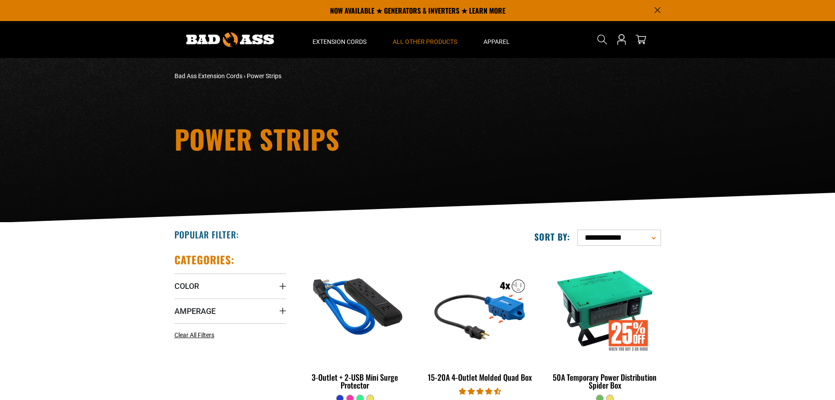  What do you see at coordinates (497, 42) in the screenshot?
I see `span: Apparel` at bounding box center [497, 42].